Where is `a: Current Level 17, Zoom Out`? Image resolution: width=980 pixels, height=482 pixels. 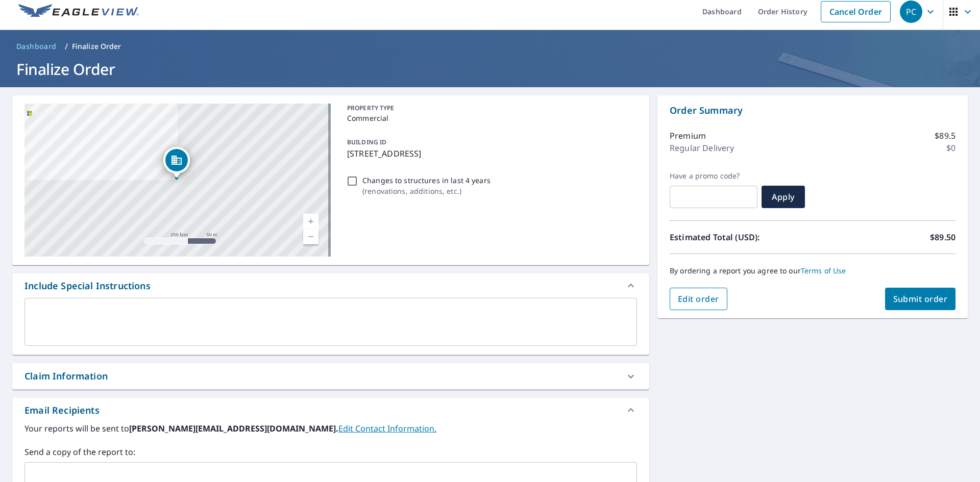 a: Current Level 17, Zoom Out is located at coordinates (311, 237).